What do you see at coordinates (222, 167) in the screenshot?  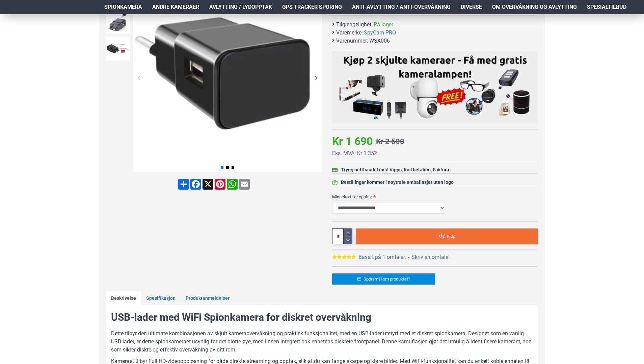 I see `span: Go to slide 1` at bounding box center [222, 167].